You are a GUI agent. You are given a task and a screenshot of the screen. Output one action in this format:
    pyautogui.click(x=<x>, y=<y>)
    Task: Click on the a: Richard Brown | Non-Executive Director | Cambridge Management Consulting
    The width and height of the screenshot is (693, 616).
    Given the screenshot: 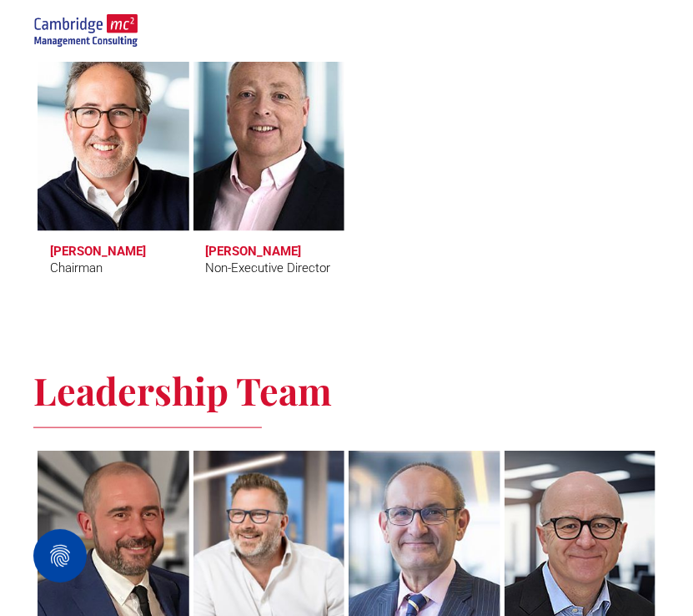 What is the action you would take?
    pyautogui.click(x=270, y=131)
    